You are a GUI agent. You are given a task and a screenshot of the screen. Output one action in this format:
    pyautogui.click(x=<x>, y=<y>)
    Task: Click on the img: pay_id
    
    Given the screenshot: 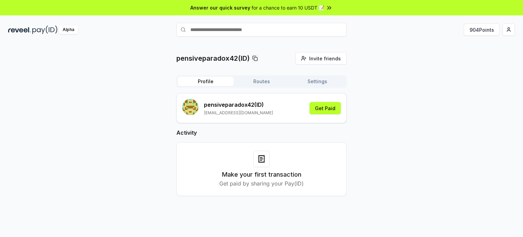 What is the action you would take?
    pyautogui.click(x=45, y=30)
    